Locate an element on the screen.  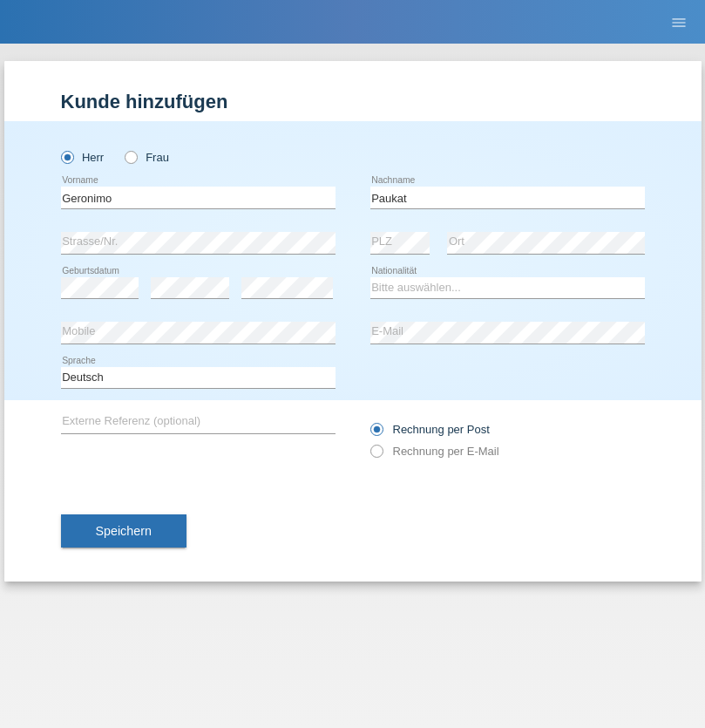
button: Speichern is located at coordinates (124, 530).